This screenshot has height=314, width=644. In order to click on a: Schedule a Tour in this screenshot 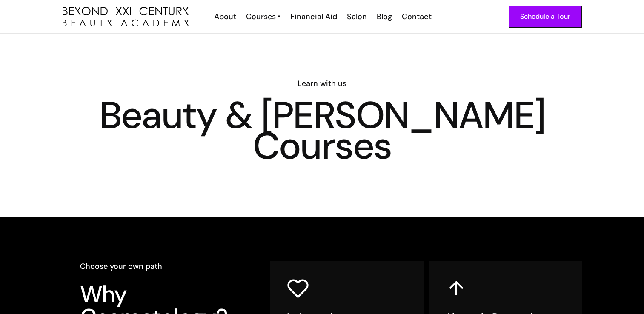, I will do `click(545, 17)`.